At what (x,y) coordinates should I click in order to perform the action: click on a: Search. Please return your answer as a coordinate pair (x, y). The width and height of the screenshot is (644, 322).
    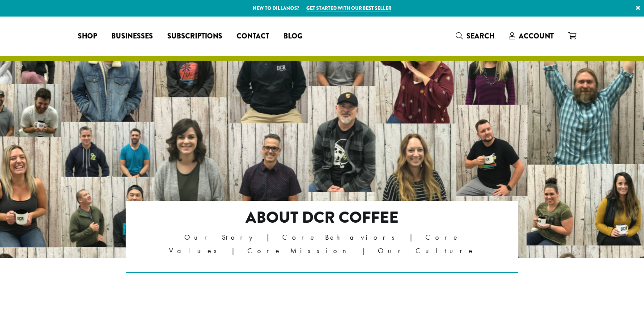
    Looking at the image, I should click on (475, 36).